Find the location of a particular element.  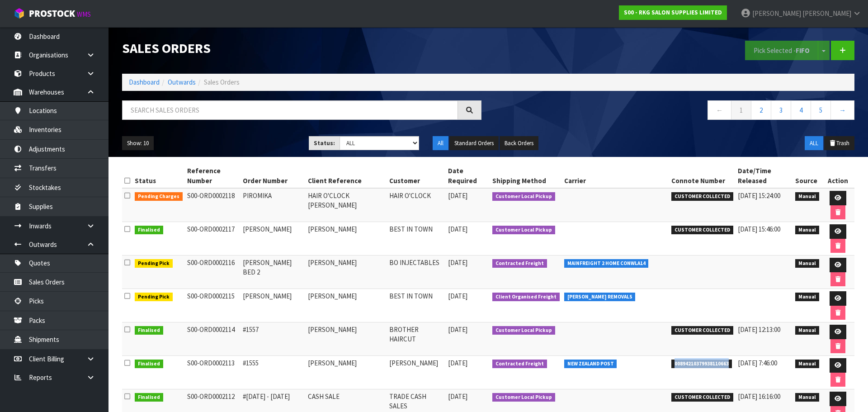

td: #1557 is located at coordinates (273, 339).